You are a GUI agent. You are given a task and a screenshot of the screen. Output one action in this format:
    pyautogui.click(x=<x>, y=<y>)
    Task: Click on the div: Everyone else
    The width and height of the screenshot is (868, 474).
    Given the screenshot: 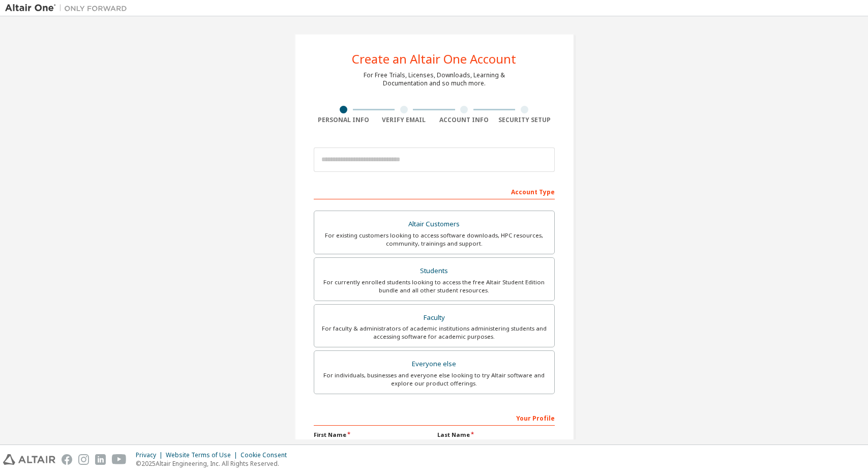 What is the action you would take?
    pyautogui.click(x=434, y=364)
    